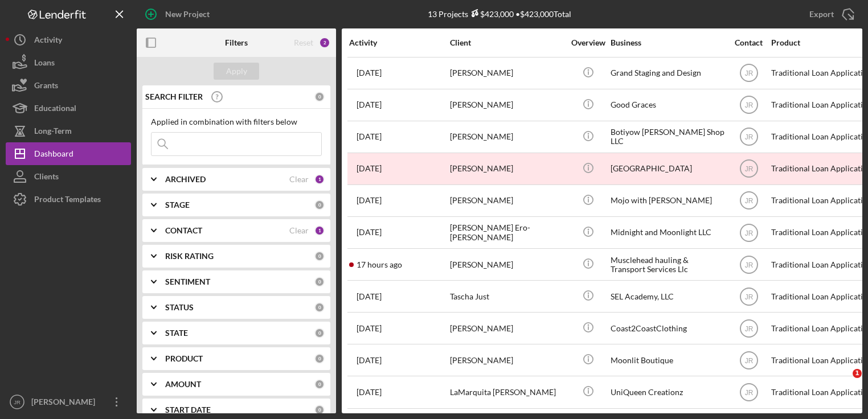 This screenshot has height=419, width=868. What do you see at coordinates (44, 64) in the screenshot?
I see `div: Loans` at bounding box center [44, 64].